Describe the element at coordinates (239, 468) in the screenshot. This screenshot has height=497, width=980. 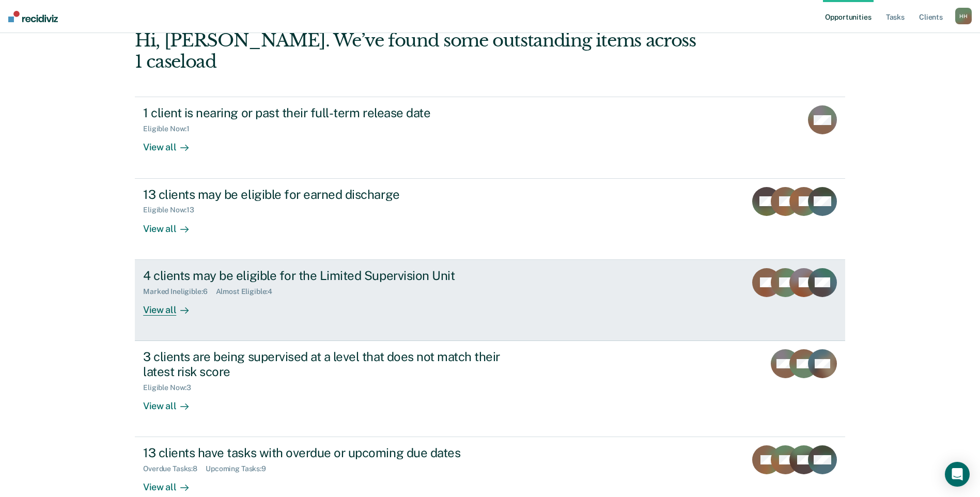
I see `div: Upcoming Tasks : 9` at that location.